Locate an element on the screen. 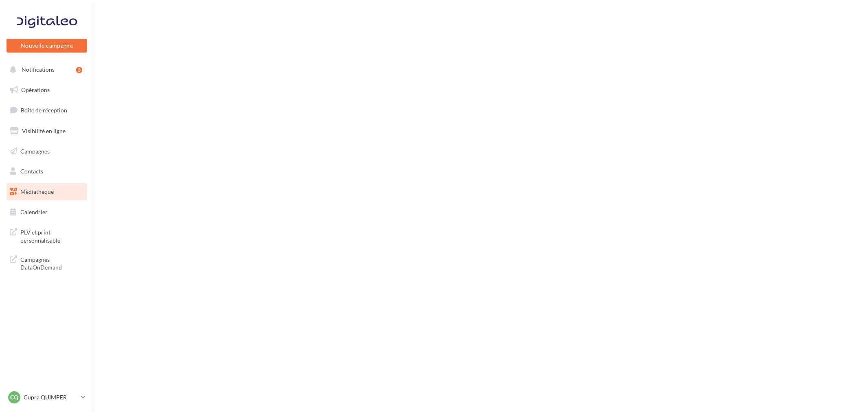 Image resolution: width=868 pixels, height=412 pixels. span: PLV et print personnalisable is located at coordinates (52, 235).